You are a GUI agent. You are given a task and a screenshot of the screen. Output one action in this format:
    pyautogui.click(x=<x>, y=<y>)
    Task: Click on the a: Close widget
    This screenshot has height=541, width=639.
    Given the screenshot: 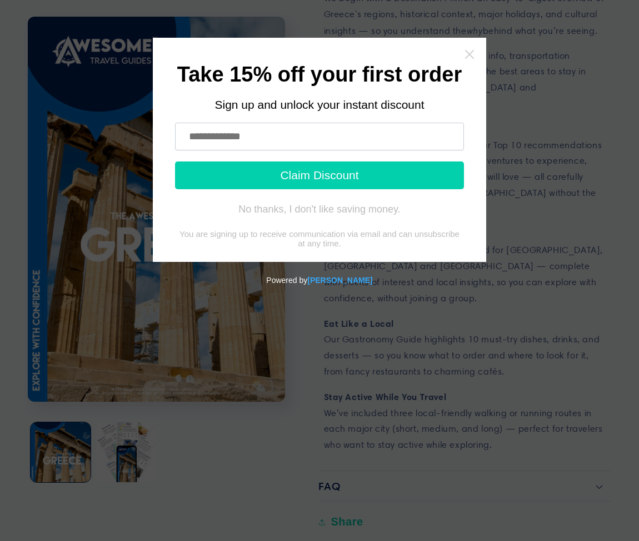 What is the action you would take?
    pyautogui.click(x=469, y=54)
    